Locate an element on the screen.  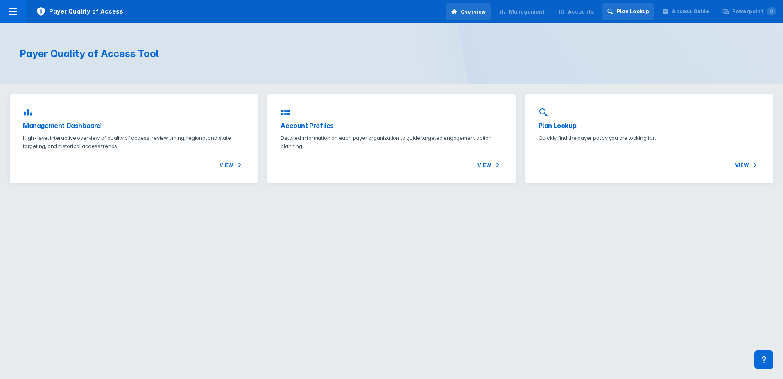
h1: Payer Quality of Access Tool is located at coordinates (201, 54).